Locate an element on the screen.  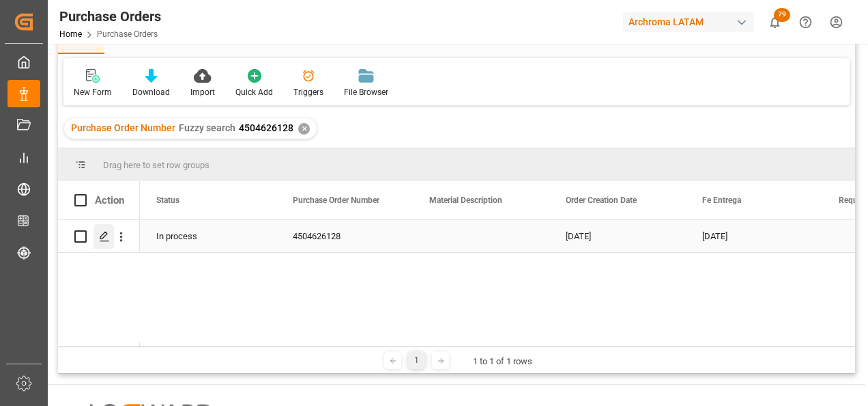
div: Import is located at coordinates (202, 92).